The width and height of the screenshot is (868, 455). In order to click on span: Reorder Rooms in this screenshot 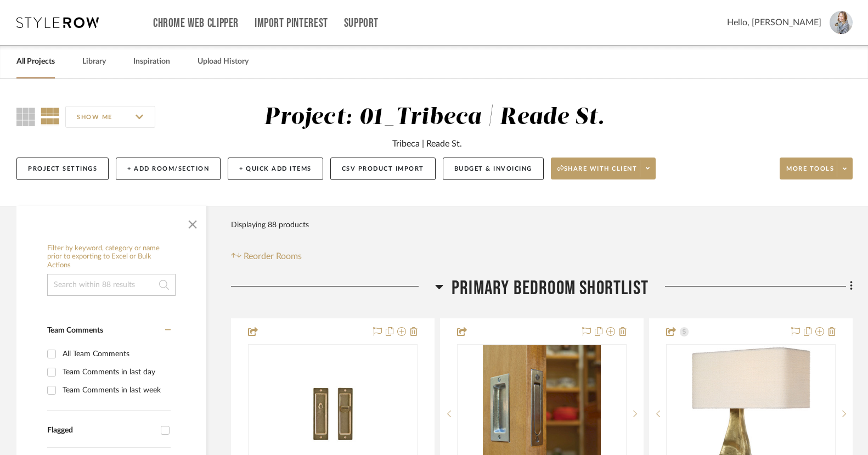, I will do `click(273, 256)`.